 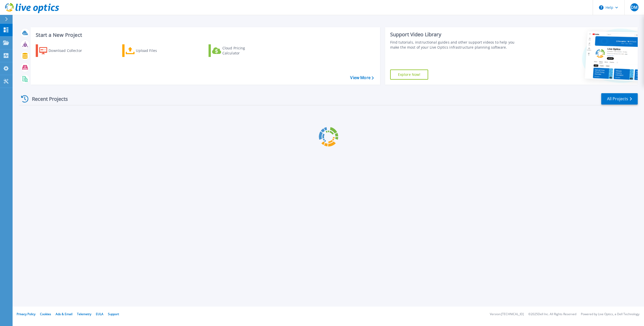 I want to click on a: Cloud Pricing Calculator, so click(x=236, y=51).